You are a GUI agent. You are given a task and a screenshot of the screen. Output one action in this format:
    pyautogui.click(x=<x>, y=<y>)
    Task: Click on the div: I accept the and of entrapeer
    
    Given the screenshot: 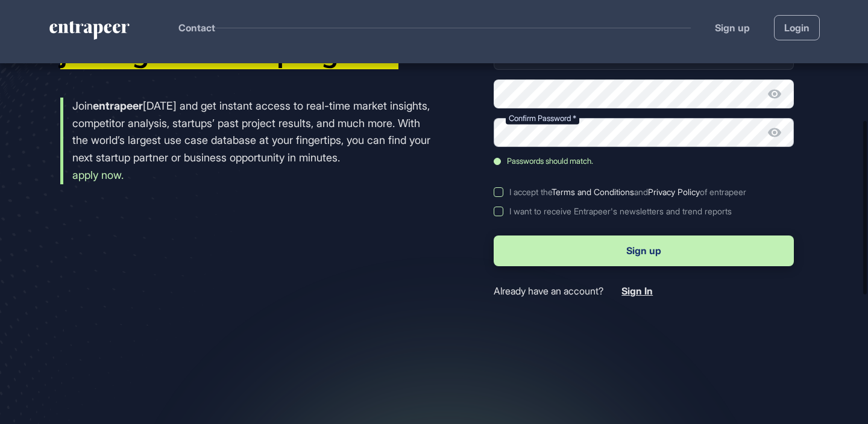 What is the action you would take?
    pyautogui.click(x=628, y=192)
    